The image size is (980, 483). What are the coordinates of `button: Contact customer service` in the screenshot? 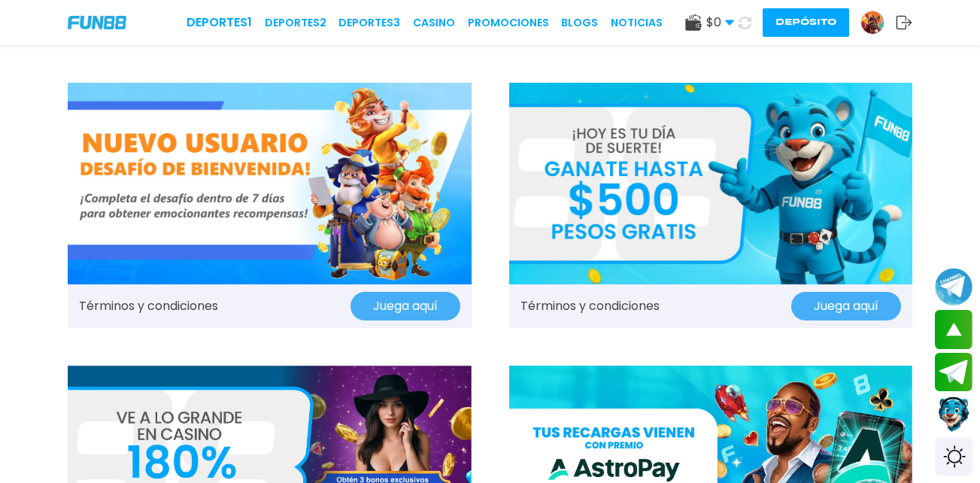 It's located at (954, 415).